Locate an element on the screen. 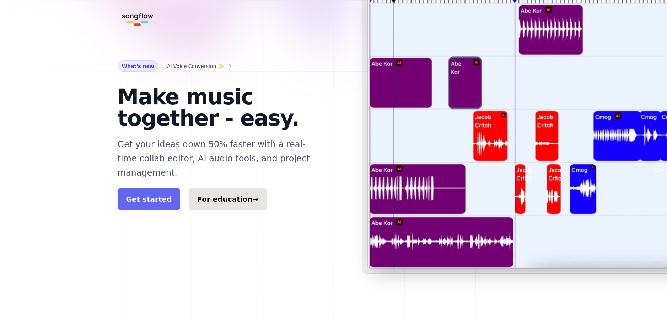  a: What's new AI Voice Conversion ✨ is located at coordinates (176, 66).